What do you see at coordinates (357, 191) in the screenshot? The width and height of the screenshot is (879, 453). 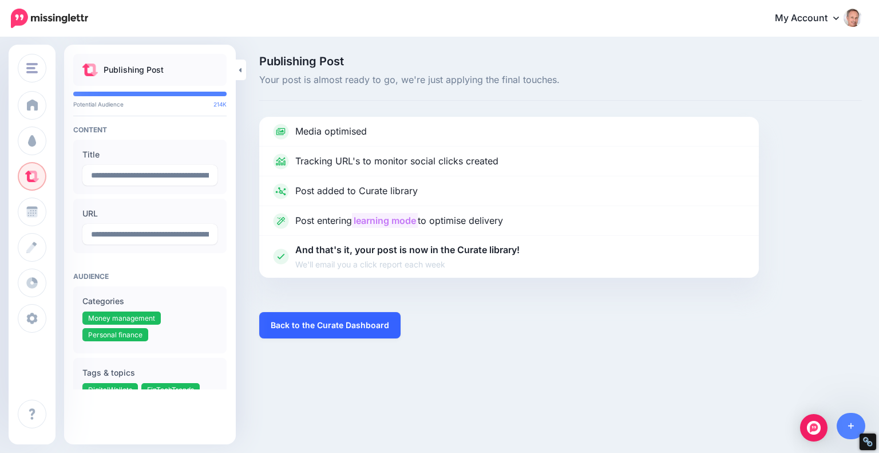 I see `p: Post added to Curate library` at bounding box center [357, 191].